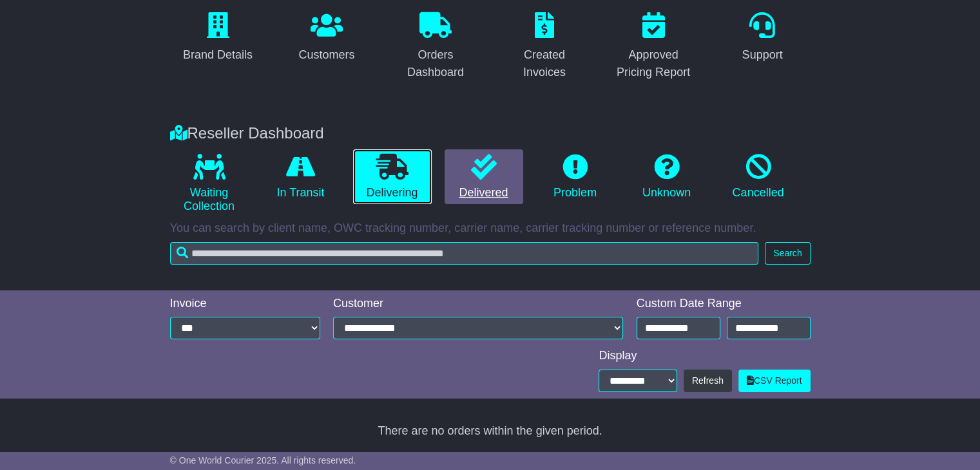 This screenshot has height=470, width=980. What do you see at coordinates (762, 55) in the screenshot?
I see `div: Support` at bounding box center [762, 55].